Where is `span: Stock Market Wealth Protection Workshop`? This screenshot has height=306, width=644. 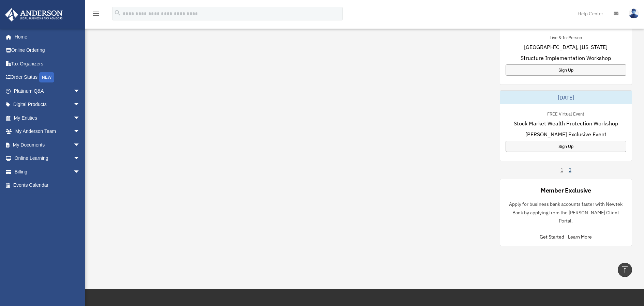
span: Stock Market Wealth Protection Workshop is located at coordinates (566, 123).